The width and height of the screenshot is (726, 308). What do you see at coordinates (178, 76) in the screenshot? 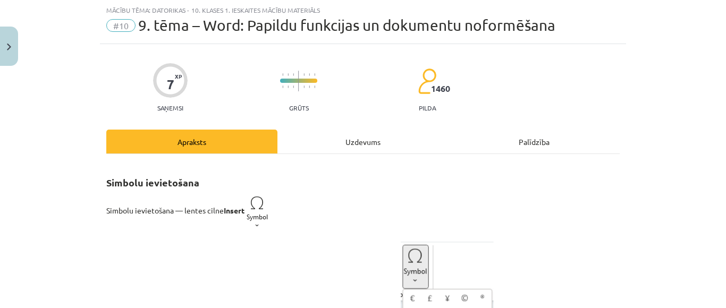
I see `span: XP` at bounding box center [178, 76].